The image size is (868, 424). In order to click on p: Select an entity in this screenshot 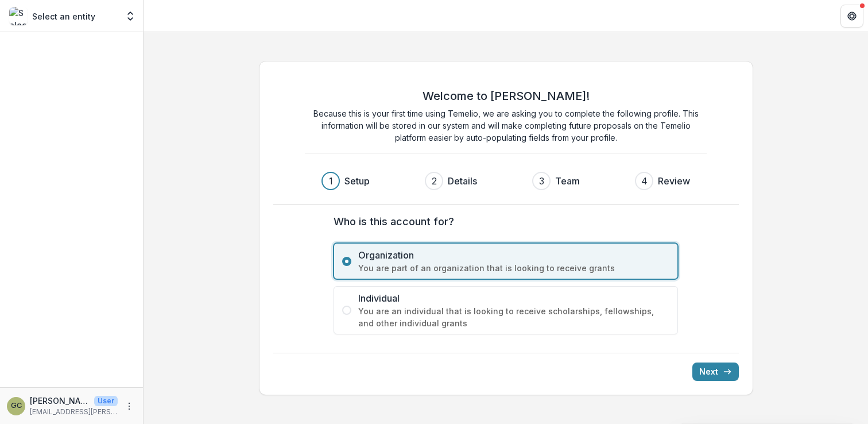, I will do `click(64, 16)`.